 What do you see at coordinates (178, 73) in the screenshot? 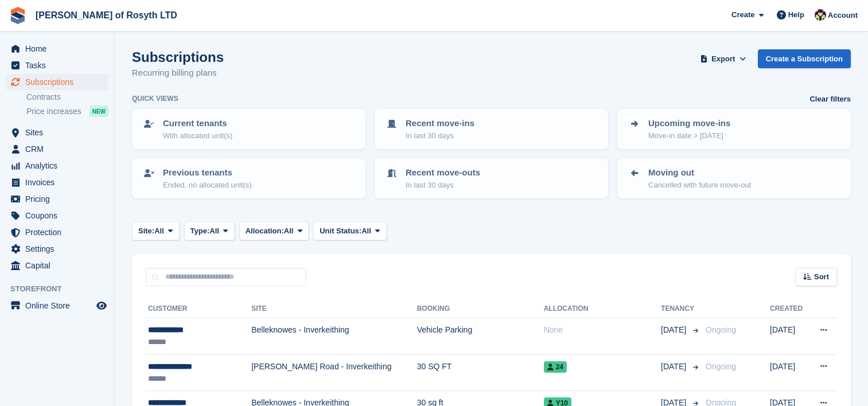
I see `p: Recurring billing plans` at bounding box center [178, 73].